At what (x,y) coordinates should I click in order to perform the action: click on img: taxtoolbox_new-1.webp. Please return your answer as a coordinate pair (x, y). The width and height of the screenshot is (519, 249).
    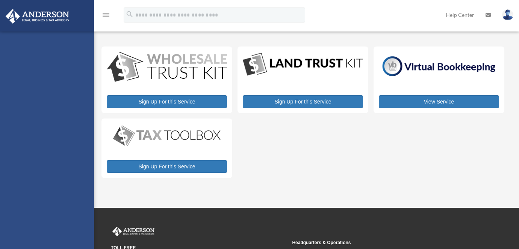
    Looking at the image, I should click on (167, 136).